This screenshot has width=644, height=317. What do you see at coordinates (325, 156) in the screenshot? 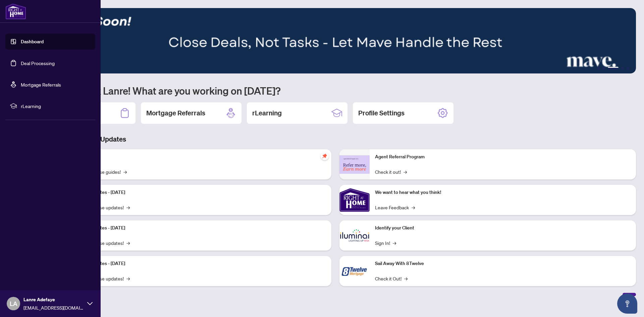
I see `span: pushpin` at bounding box center [325, 156].